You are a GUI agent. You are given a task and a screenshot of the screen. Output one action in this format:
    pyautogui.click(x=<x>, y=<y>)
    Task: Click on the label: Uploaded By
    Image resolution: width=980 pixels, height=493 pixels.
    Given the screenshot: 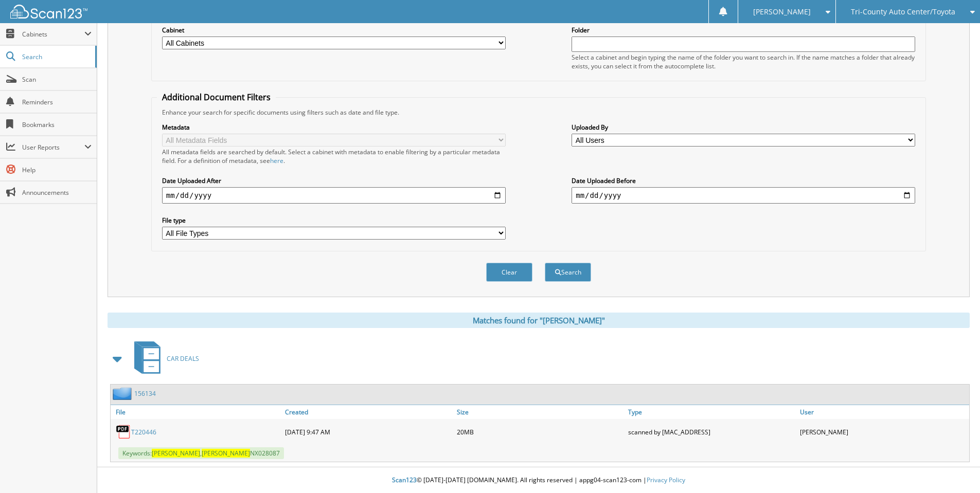 What is the action you would take?
    pyautogui.click(x=744, y=127)
    